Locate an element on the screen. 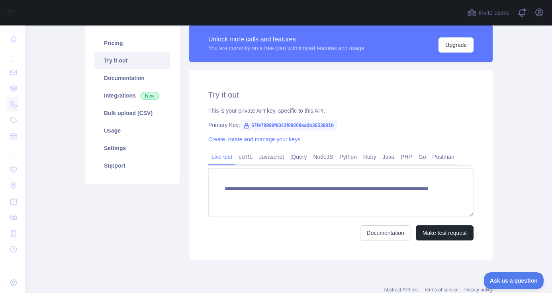 This screenshot has width=552, height=293. span: Invite users is located at coordinates (493, 13).